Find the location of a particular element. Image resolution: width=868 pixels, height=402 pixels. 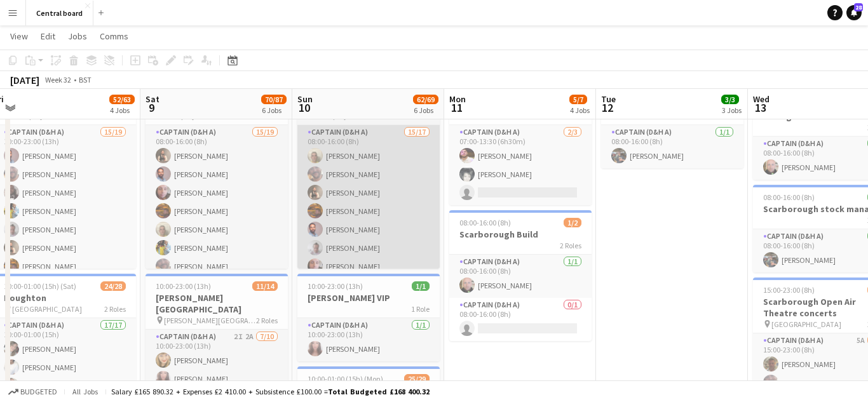

span: Comms is located at coordinates (113, 36).